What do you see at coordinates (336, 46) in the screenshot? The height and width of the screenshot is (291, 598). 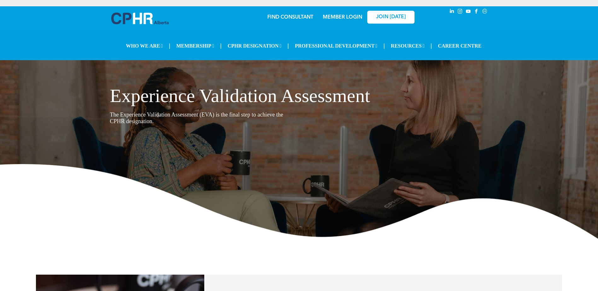 I see `span: PROFESSIONAL DEVELOPMENT` at bounding box center [336, 46].